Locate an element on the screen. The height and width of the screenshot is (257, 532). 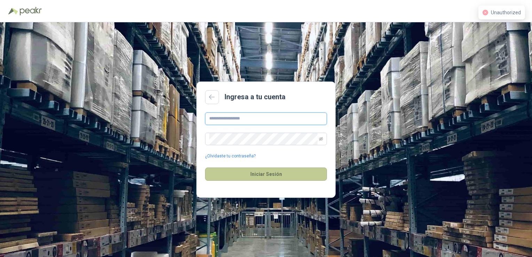
button: Iniciar Sesión is located at coordinates (266, 174).